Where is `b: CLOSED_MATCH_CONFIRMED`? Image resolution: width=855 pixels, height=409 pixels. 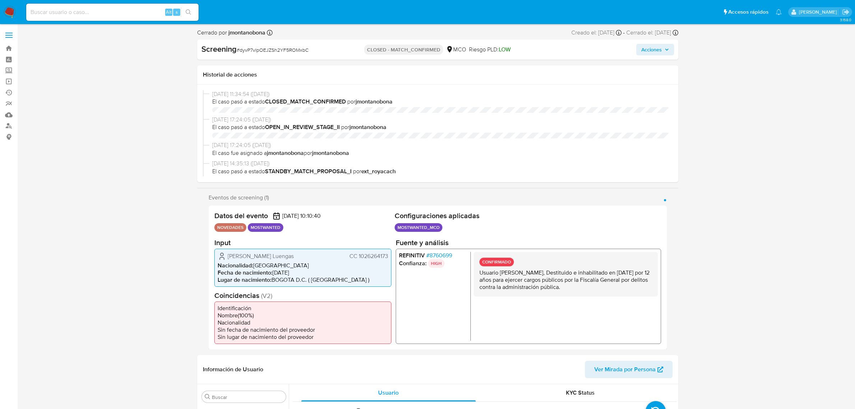
b: CLOSED_MATCH_CONFIRMED is located at coordinates (305, 101).